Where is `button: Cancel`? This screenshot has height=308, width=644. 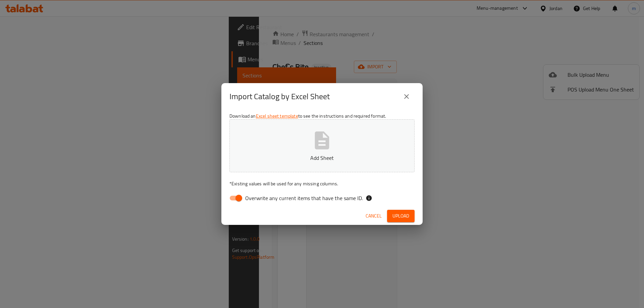 button: Cancel is located at coordinates (374, 216).